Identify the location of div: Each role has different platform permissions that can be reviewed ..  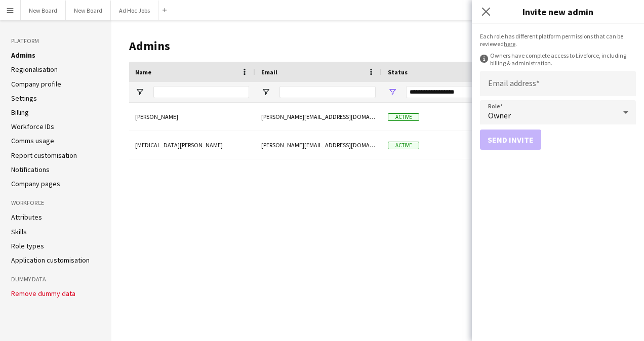
(558, 40).